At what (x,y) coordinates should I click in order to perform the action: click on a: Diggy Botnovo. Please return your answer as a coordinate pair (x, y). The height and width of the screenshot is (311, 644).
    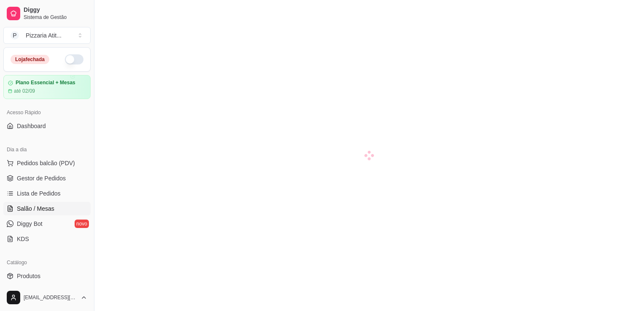
    Looking at the image, I should click on (47, 224).